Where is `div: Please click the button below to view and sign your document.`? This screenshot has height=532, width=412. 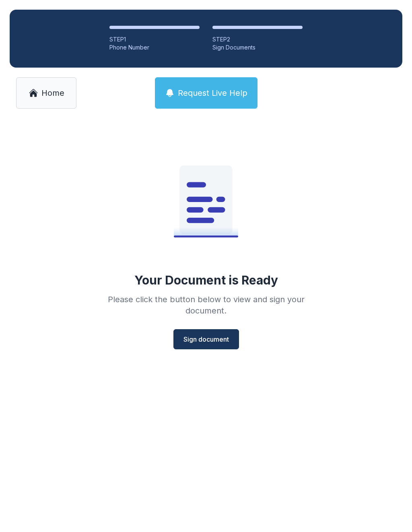 div: Please click the button below to view and sign your document. is located at coordinates (206, 305).